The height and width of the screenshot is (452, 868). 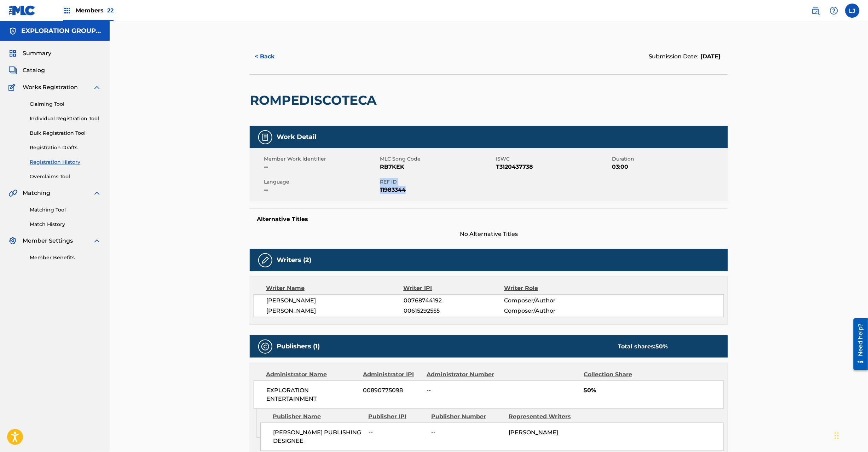 I want to click on a: Matching Tool, so click(x=66, y=209).